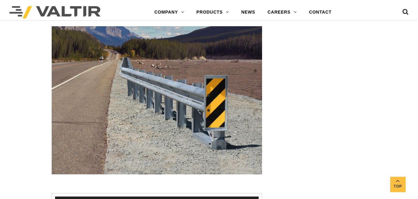  What do you see at coordinates (55, 12) in the screenshot?
I see `img: Valtir` at bounding box center [55, 12].